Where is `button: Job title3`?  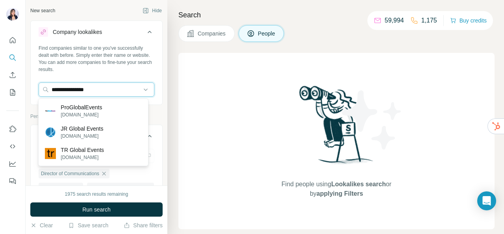 button: Job title3 is located at coordinates (97, 137).